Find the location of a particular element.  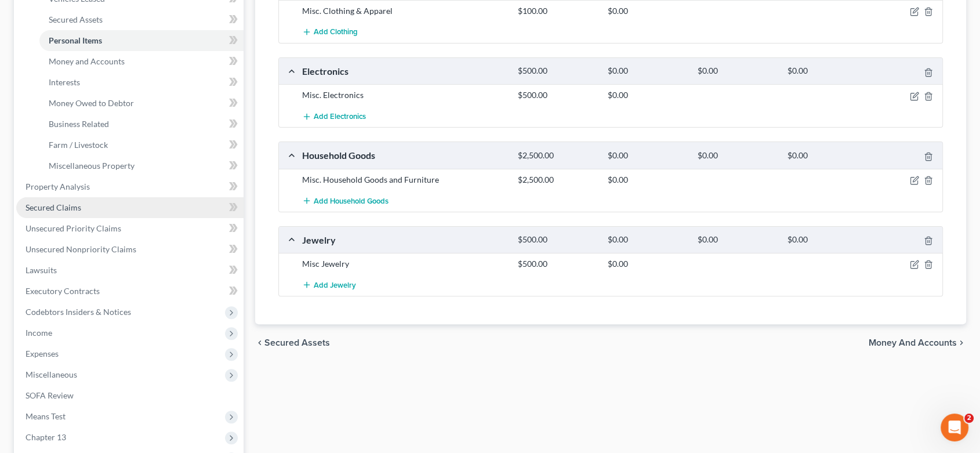

div: Misc Jewelry is located at coordinates (404, 264).